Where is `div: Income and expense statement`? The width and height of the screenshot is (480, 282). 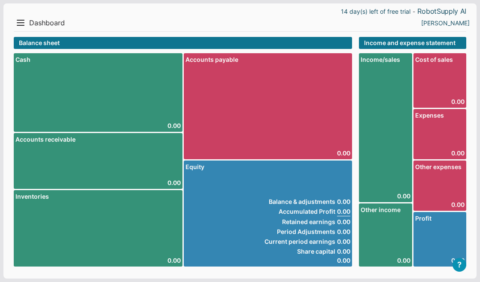
div: Income and expense statement is located at coordinates (413, 43).